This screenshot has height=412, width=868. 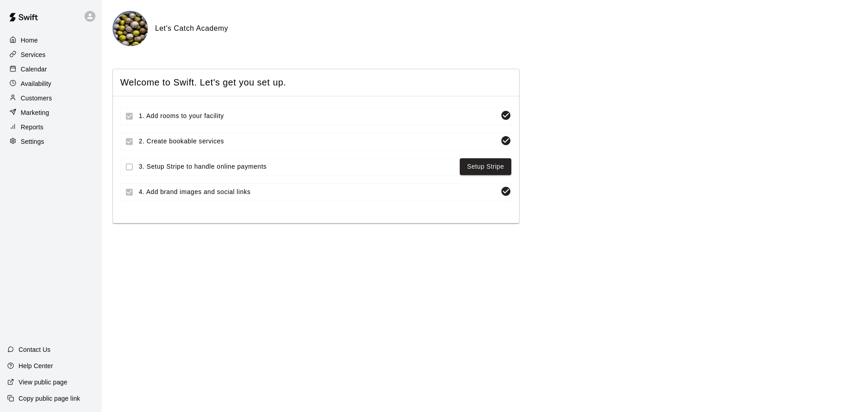 What do you see at coordinates (50, 113) in the screenshot?
I see `div: Marketing` at bounding box center [50, 113].